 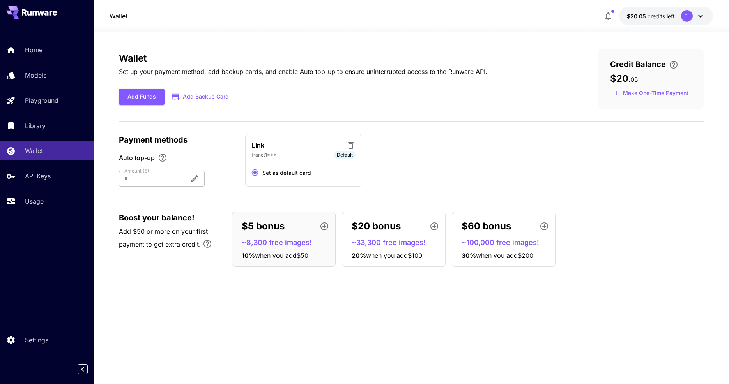 I want to click on p: ~100,000 free images!, so click(x=507, y=243).